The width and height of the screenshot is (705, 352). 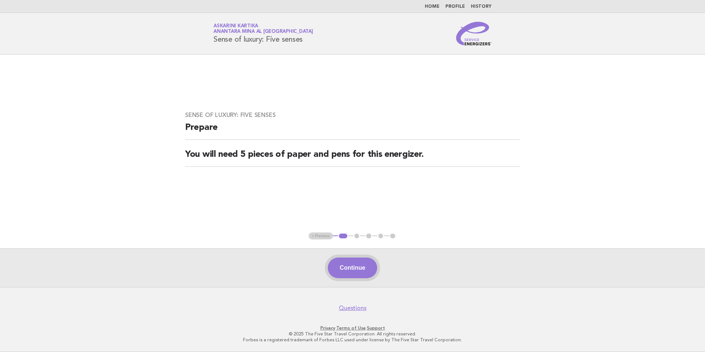 What do you see at coordinates (328, 328) in the screenshot?
I see `a: Privacy` at bounding box center [328, 328].